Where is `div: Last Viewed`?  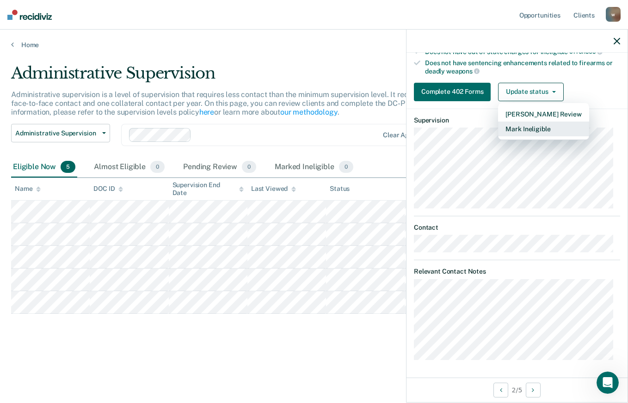 div: Last Viewed is located at coordinates (273, 189).